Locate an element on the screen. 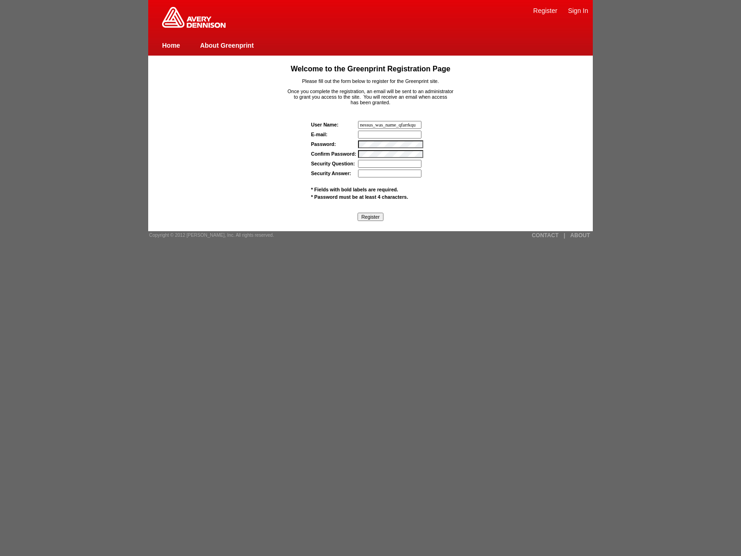  strong: User Name: is located at coordinates (325, 125).